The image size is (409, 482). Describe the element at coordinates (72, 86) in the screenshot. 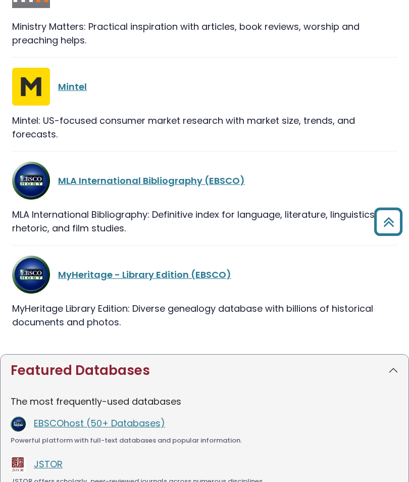

I see `a: Mintel` at that location.